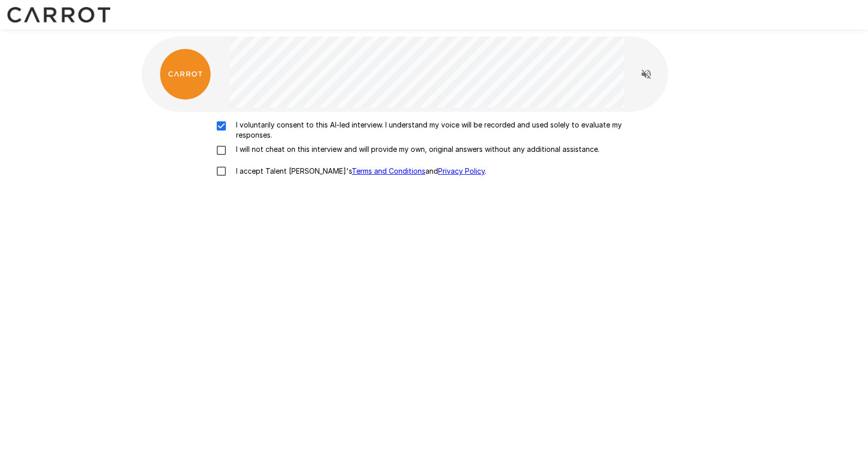 The image size is (868, 449). Describe the element at coordinates (445, 130) in the screenshot. I see `p: I voluntarily consent to this AI-led interview. I understand my voice will be recorded and used s...` at that location.